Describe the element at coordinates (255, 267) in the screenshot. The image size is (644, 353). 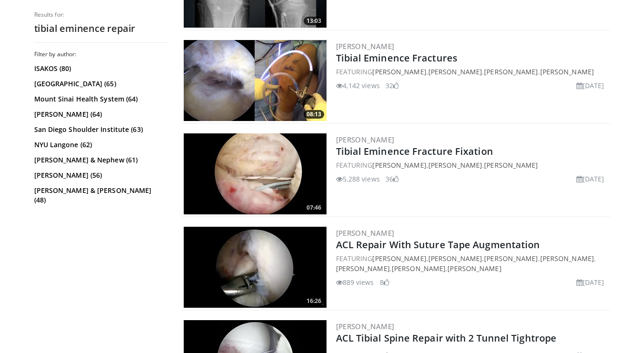
I see `a: 16:26` at that location.